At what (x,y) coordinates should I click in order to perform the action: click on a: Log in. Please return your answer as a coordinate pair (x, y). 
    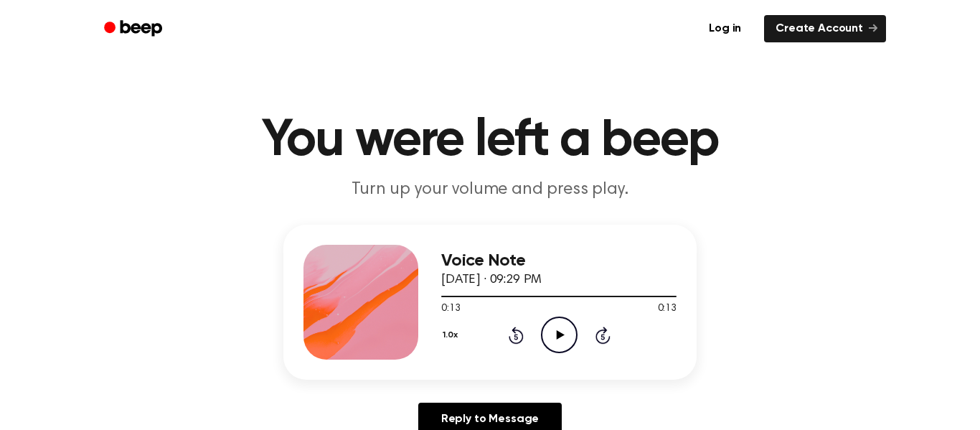
    Looking at the image, I should click on (724, 29).